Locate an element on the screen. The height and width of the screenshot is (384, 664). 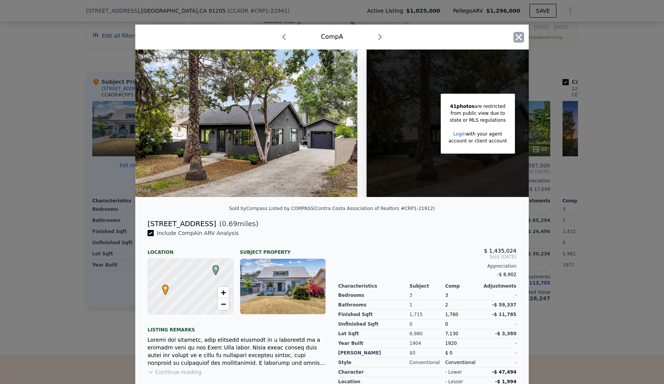
button: Continue reading is located at coordinates (174, 372).